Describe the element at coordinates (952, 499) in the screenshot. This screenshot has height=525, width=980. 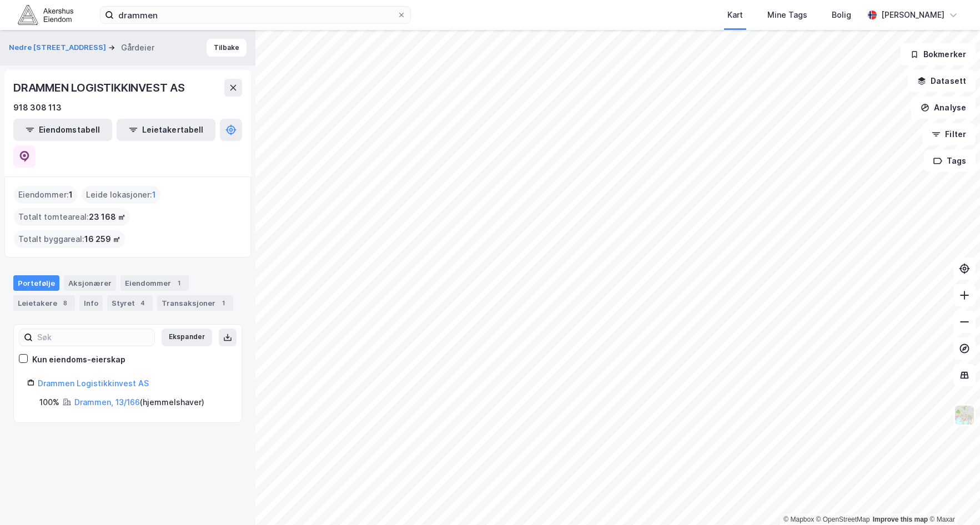
I see `div: Kontrollprogram for chat` at that location.